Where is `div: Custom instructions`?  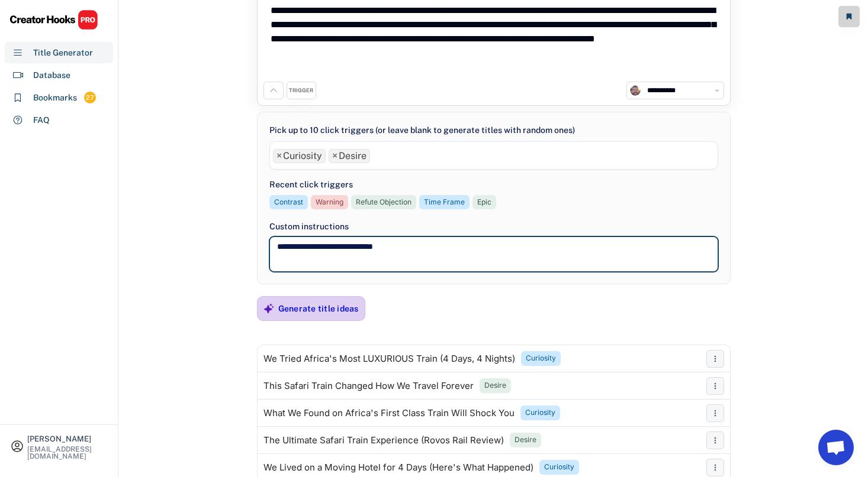 div: Custom instructions is located at coordinates (493, 226).